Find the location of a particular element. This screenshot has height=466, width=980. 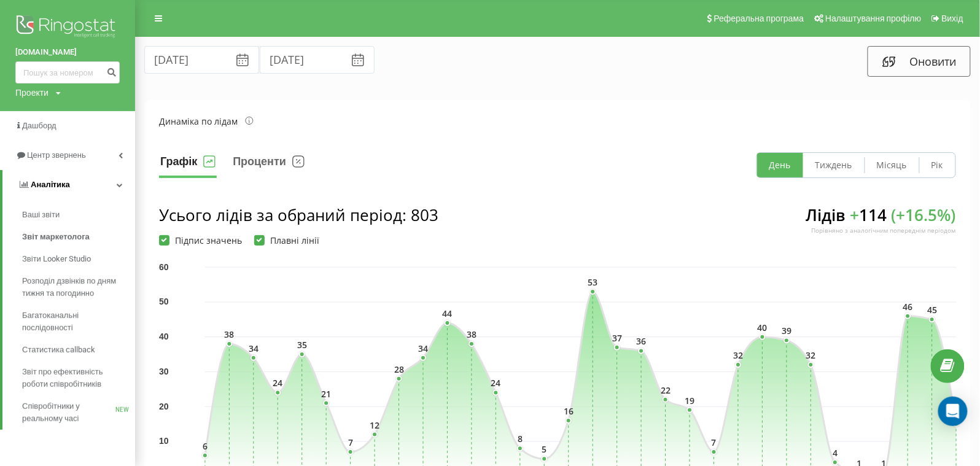

span: Центр звернень is located at coordinates (56, 154).